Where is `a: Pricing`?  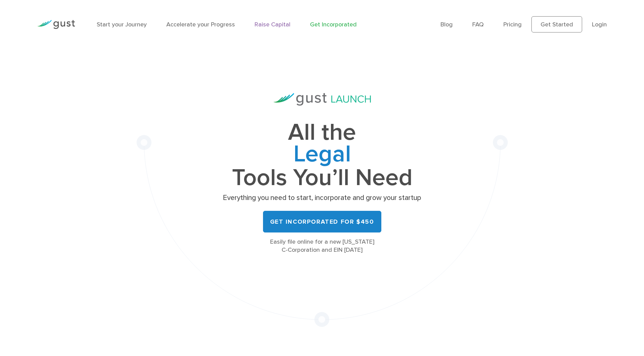
a: Pricing is located at coordinates (513, 24).